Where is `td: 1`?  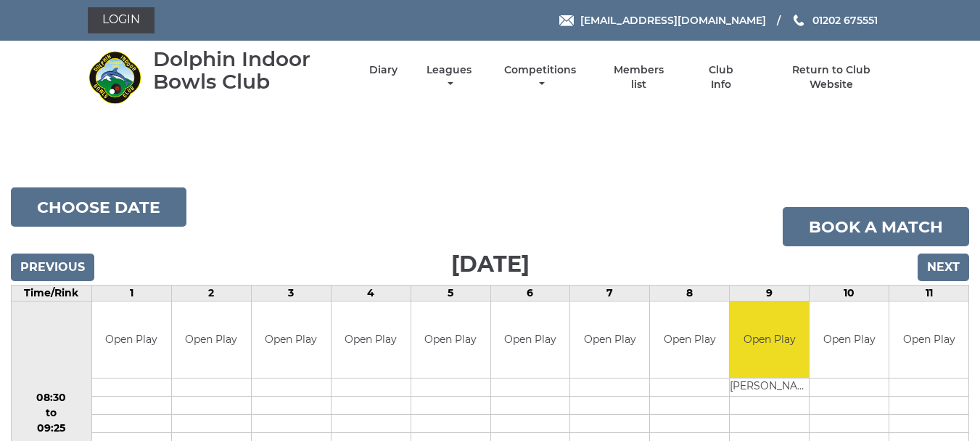 td: 1 is located at coordinates (131, 293).